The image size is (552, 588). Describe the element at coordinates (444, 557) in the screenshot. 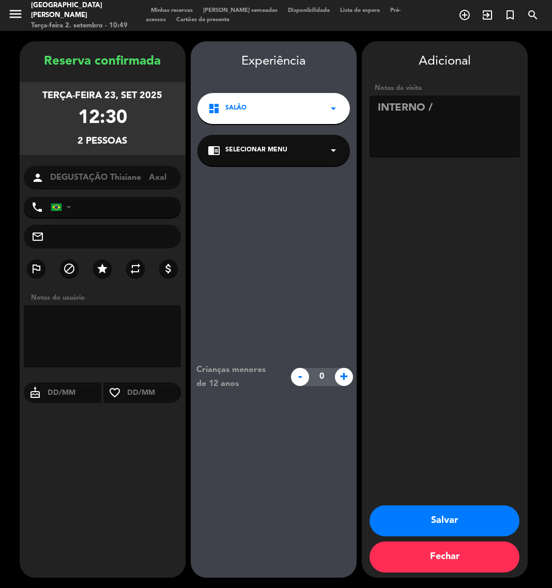

I see `button: Fechar` at that location.